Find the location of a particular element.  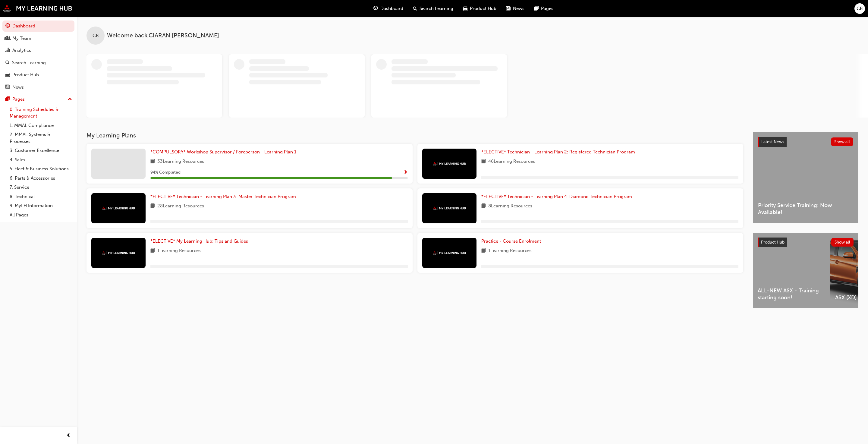

a: pages-iconPages is located at coordinates (544, 8).